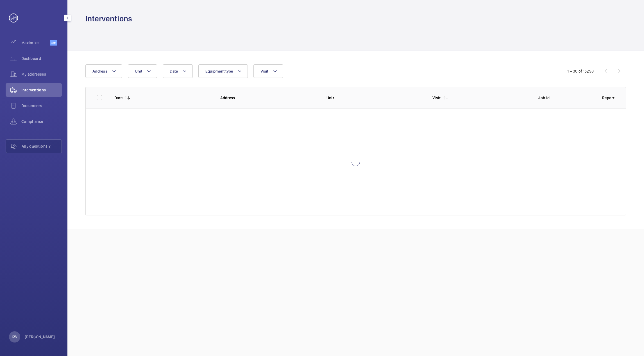 The width and height of the screenshot is (644, 356). What do you see at coordinates (53, 42) in the screenshot?
I see `span: Beta` at bounding box center [53, 42].